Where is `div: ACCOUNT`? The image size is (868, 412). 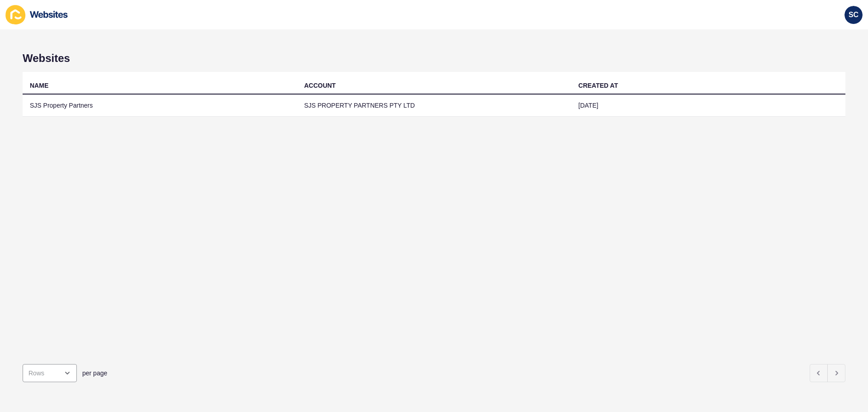
div: ACCOUNT is located at coordinates (320, 85).